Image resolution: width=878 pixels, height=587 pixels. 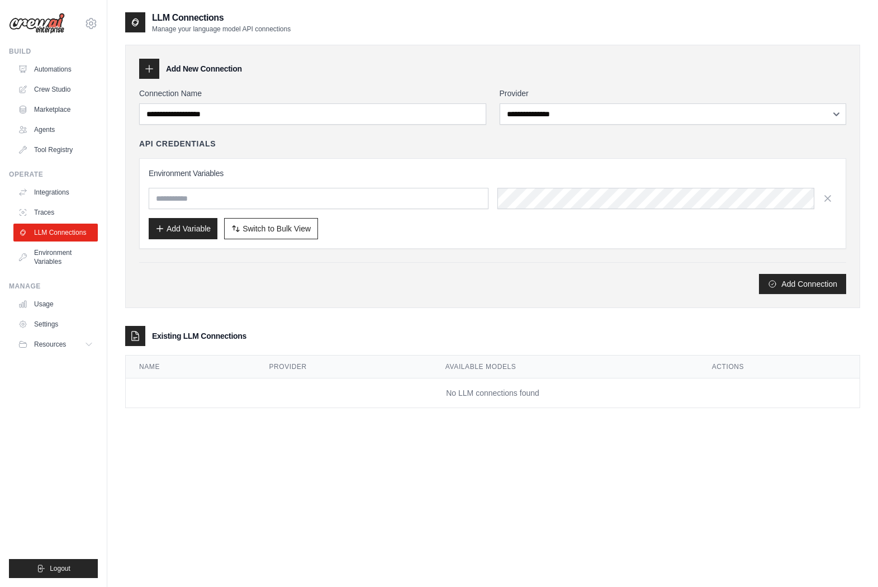 What do you see at coordinates (53, 174) in the screenshot?
I see `div: Operate` at bounding box center [53, 174].